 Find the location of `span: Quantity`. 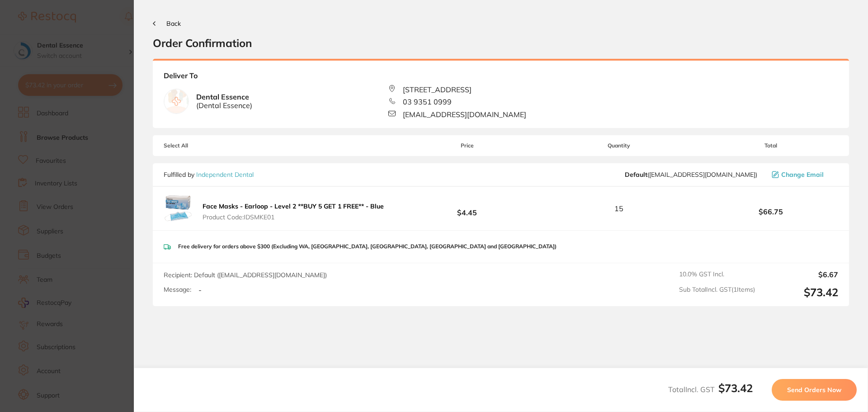

span: Quantity is located at coordinates (618, 146).